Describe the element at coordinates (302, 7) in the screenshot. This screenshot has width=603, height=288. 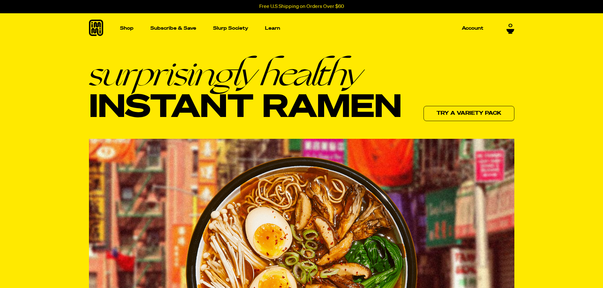
I see `p: Free U.S Shipping on Orders Over $60` at that location.